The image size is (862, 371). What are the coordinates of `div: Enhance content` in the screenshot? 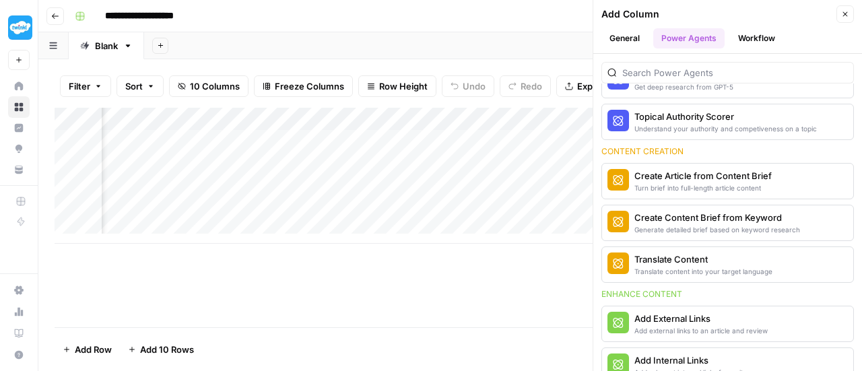 It's located at (727, 294).